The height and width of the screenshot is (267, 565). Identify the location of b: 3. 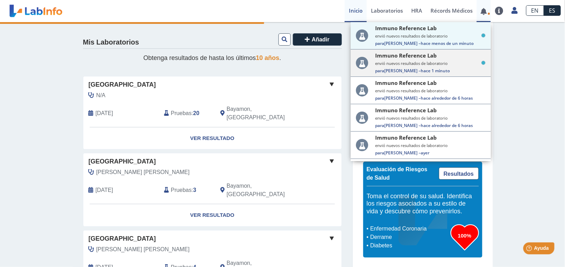
(195, 190).